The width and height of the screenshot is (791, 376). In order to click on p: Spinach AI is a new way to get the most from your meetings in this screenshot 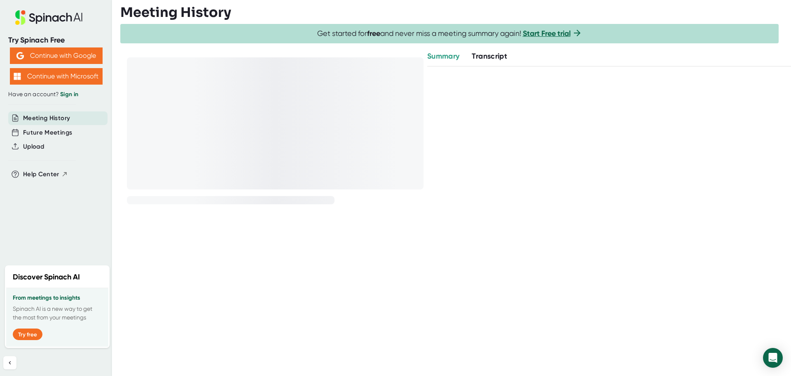, I will do `click(57, 313)`.